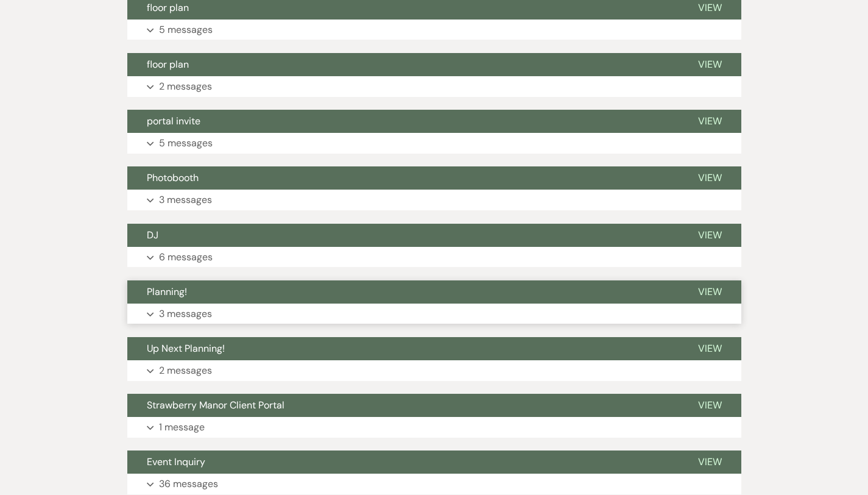 The height and width of the screenshot is (495, 868). I want to click on button: Event Inquiry, so click(403, 461).